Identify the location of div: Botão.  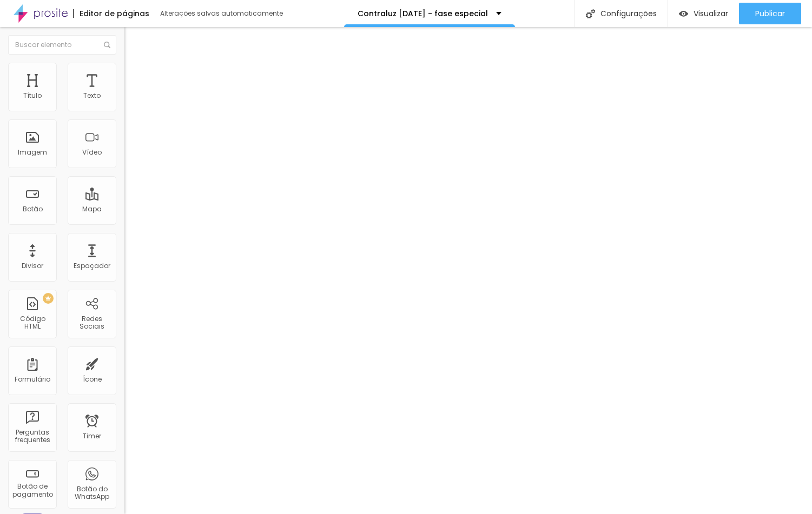
(33, 209).